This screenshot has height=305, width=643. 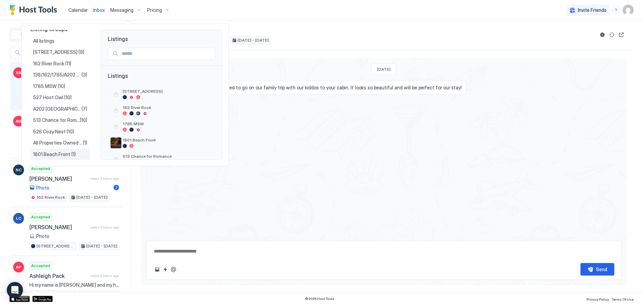 I want to click on div: Open Intercom Messenger, so click(x=15, y=290).